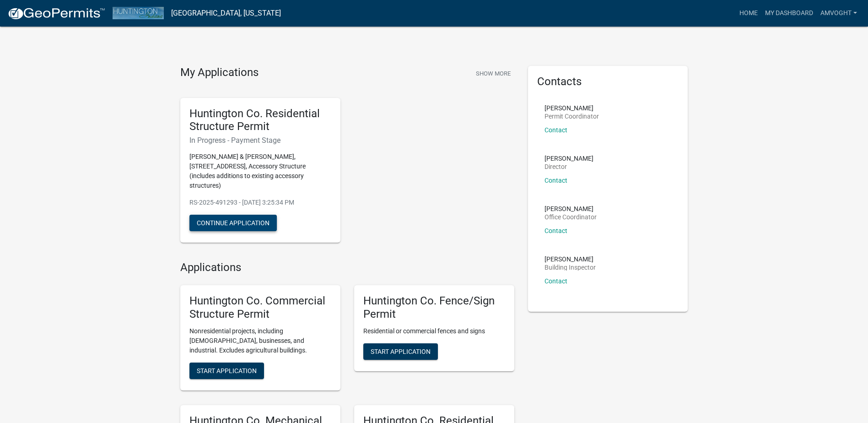 The height and width of the screenshot is (423, 868). Describe the element at coordinates (434, 331) in the screenshot. I see `p: Residential or commercial fences and signs` at that location.